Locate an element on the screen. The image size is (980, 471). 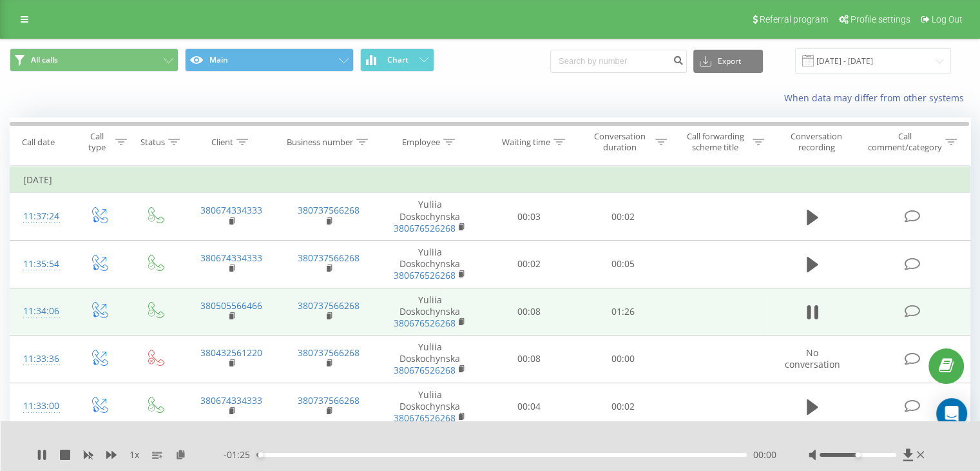
div: Status is located at coordinates (152, 142).